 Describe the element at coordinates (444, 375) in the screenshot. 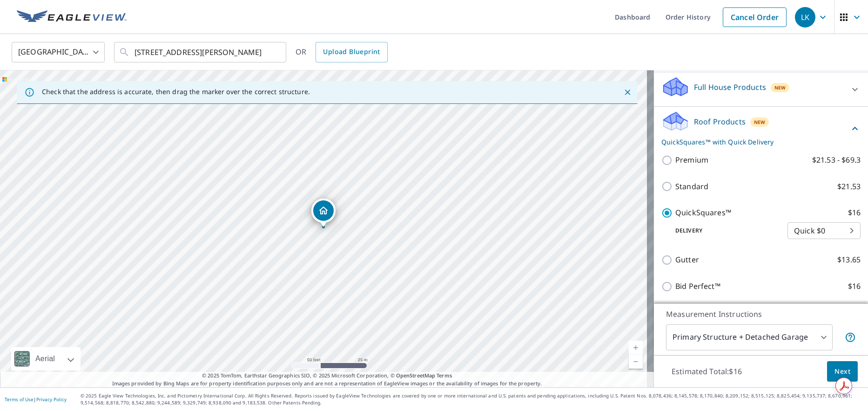

I see `a: Terms` at that location.